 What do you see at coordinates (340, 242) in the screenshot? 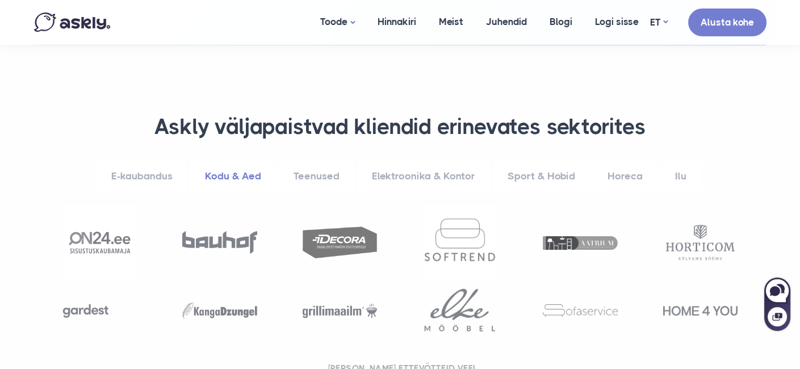
I see `img: Decora` at bounding box center [340, 242].